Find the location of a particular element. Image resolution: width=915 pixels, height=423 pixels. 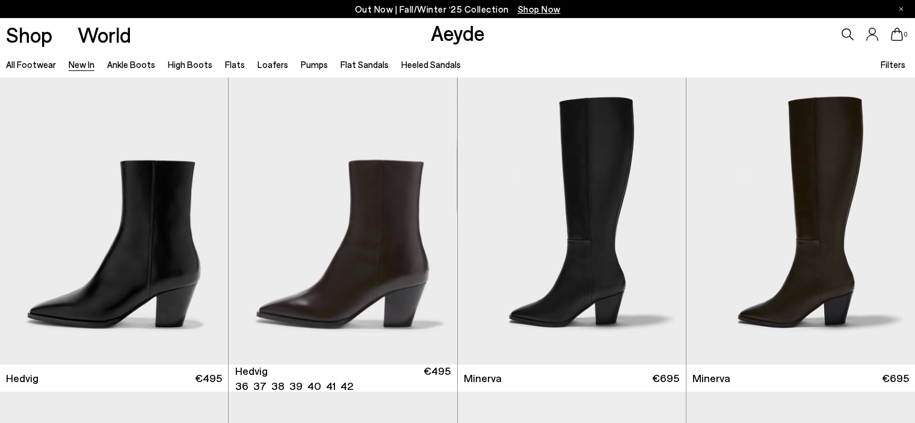

li: 41 is located at coordinates (331, 386).